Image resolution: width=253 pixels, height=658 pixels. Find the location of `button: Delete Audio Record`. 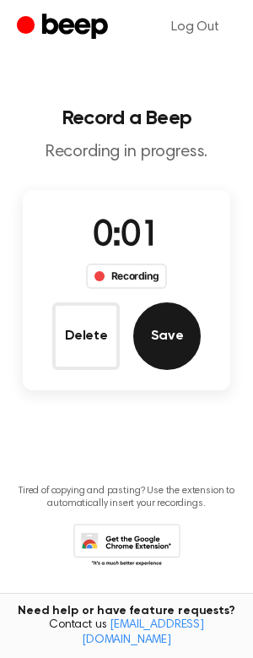

button: Delete Audio Record is located at coordinates (86, 336).